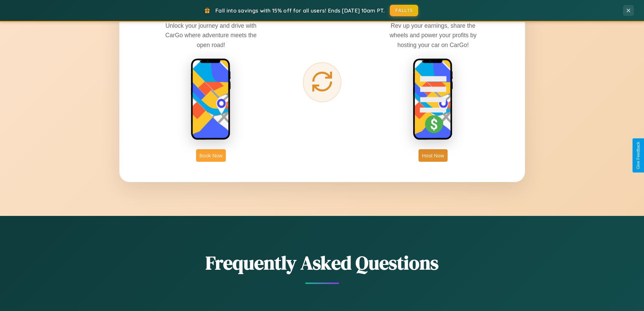 This screenshot has width=644, height=311. Describe the element at coordinates (211, 99) in the screenshot. I see `img: rent phone` at that location.